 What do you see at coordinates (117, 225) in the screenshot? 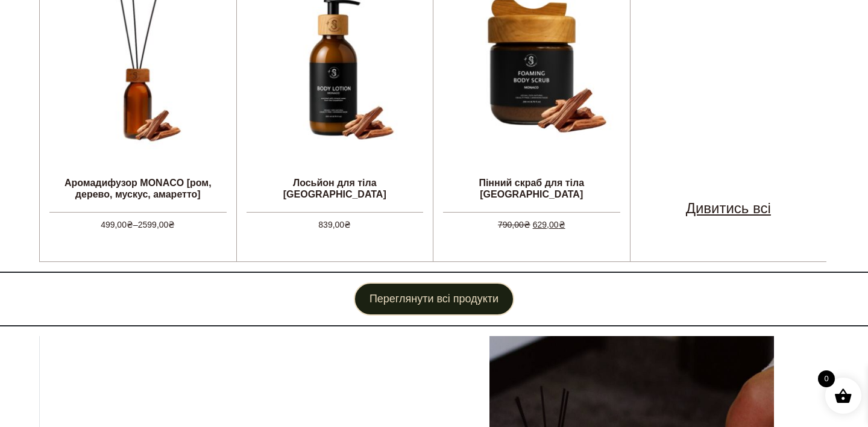
I see `span: 499,00` at bounding box center [117, 225].